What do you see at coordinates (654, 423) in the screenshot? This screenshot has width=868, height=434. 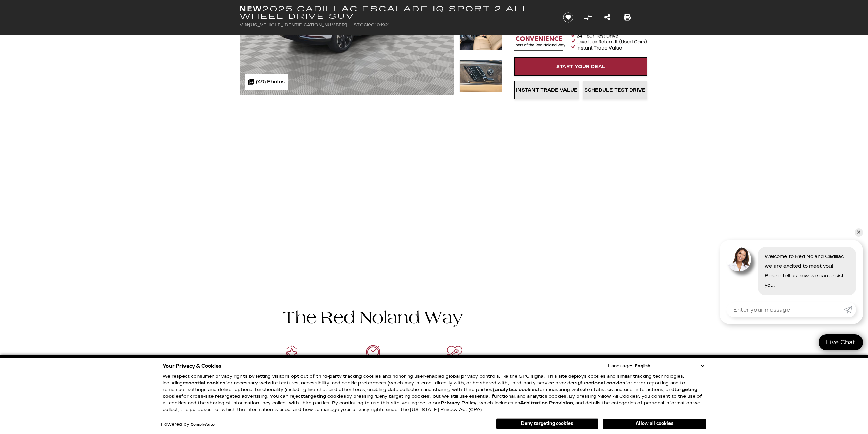 I see `button: Allow all cookies` at bounding box center [654, 423].